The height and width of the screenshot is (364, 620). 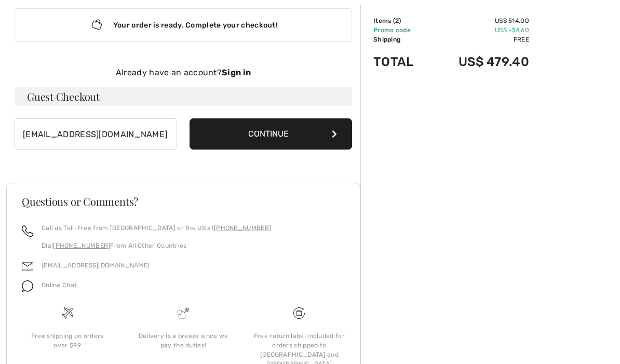 I want to click on td: Promo code, so click(x=401, y=30).